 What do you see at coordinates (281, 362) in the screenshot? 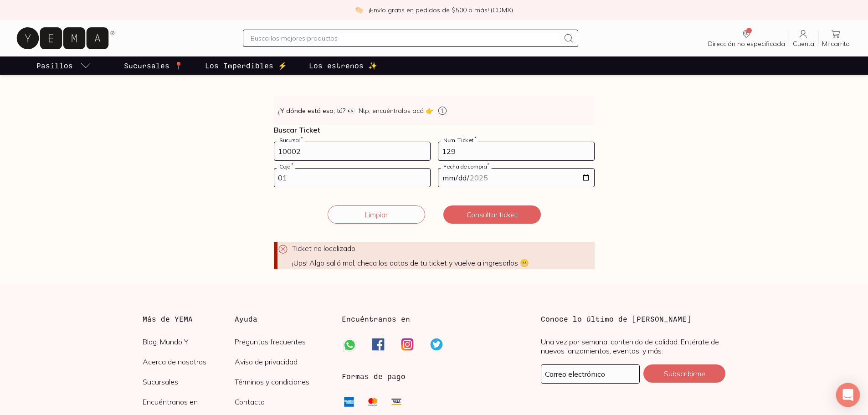
I see `a: Aviso de privacidad` at bounding box center [281, 362].